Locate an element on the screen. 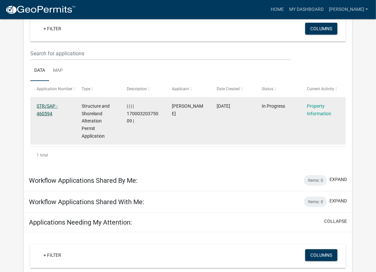 Image resolution: width=376 pixels, height=272 pixels. datatable-header-cell: Applicant is located at coordinates (188, 89).